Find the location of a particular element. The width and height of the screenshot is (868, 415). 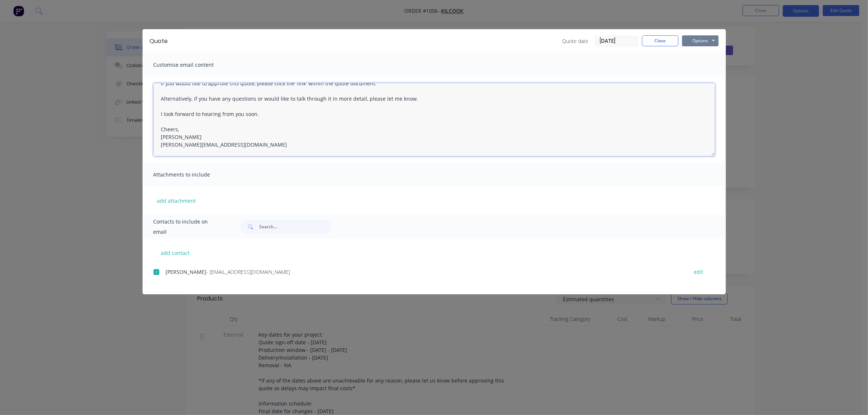

input: Search... is located at coordinates (295, 227).